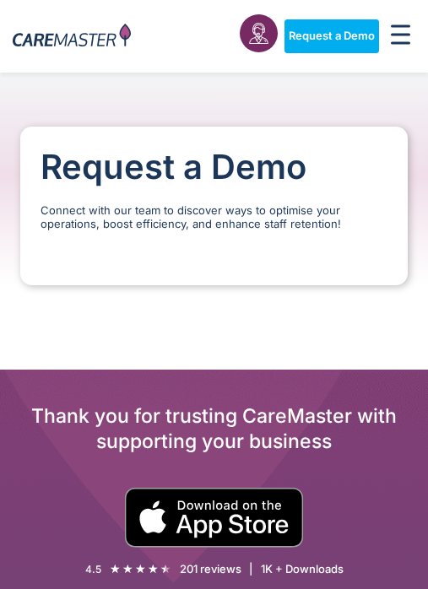 The height and width of the screenshot is (589, 428). Describe the element at coordinates (213, 167) in the screenshot. I see `h1: Request a Demo` at that location.